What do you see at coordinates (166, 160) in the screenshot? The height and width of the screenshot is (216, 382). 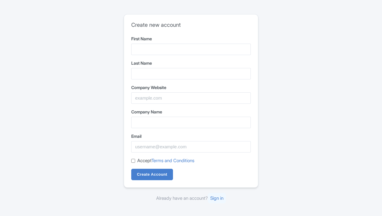 I see `label: Accept` at bounding box center [166, 160].